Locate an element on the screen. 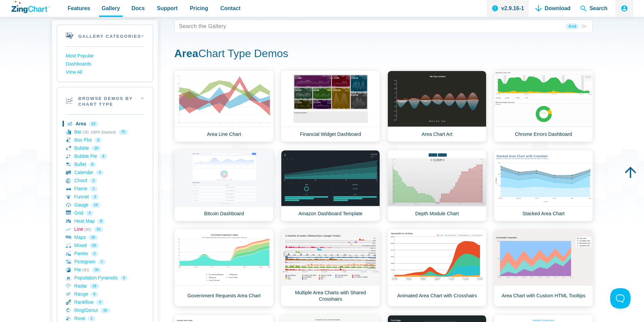 The width and height of the screenshot is (644, 322). h2: Gallery Categories is located at coordinates (105, 36).